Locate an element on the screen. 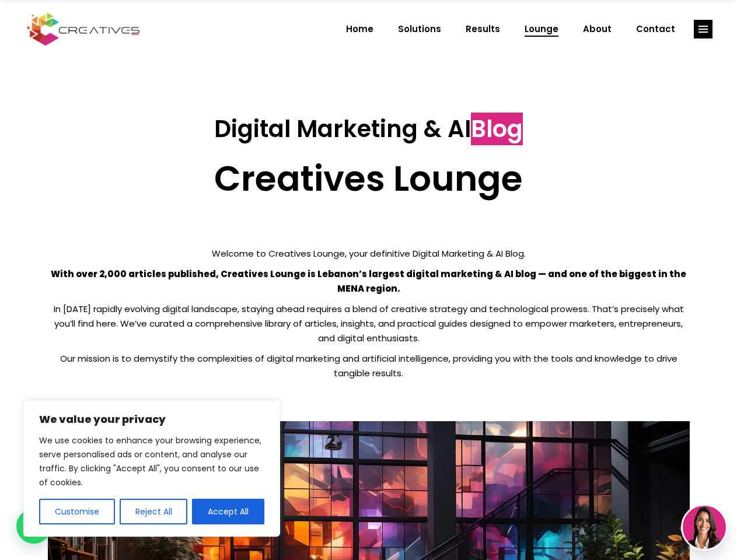  img: Creatives is located at coordinates (84, 29).